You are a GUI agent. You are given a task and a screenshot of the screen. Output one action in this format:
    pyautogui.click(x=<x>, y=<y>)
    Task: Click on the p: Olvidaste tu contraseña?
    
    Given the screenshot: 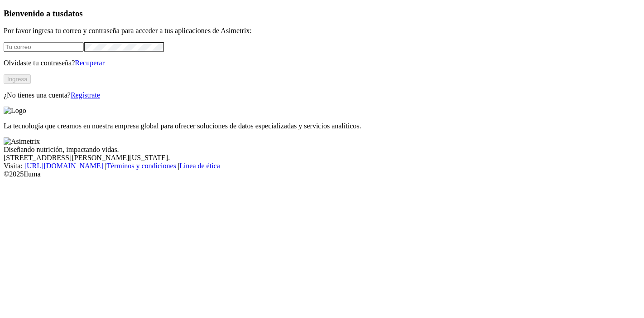 What is the action you would take?
    pyautogui.click(x=322, y=63)
    